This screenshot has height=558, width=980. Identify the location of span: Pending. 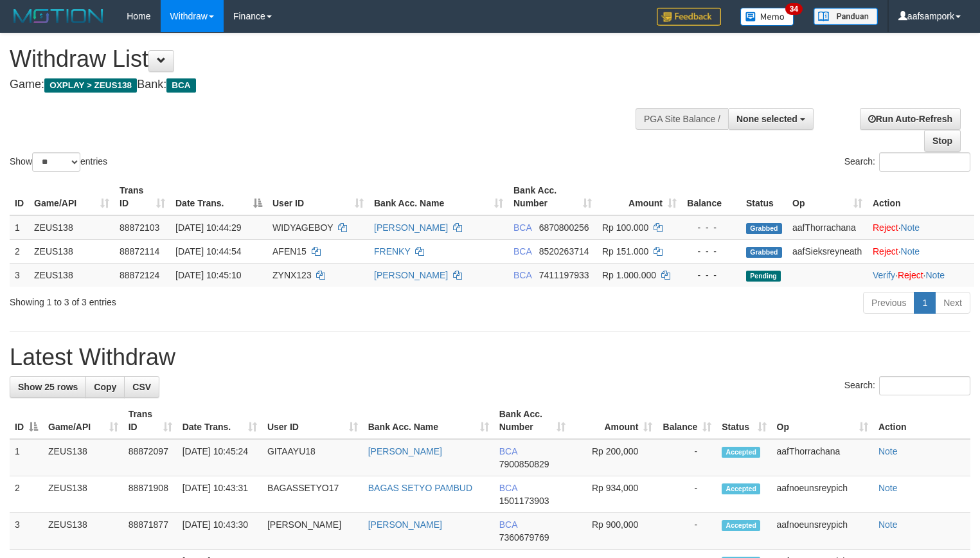
(764, 275).